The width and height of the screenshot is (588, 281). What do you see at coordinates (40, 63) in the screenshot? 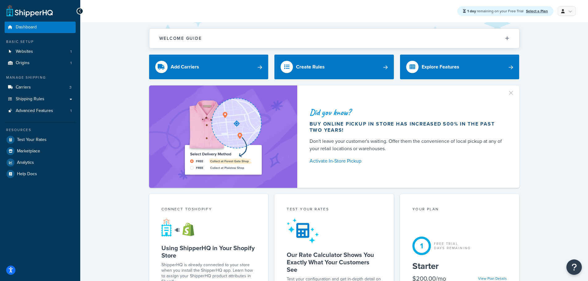
I see `li: Origins` at bounding box center [40, 63].